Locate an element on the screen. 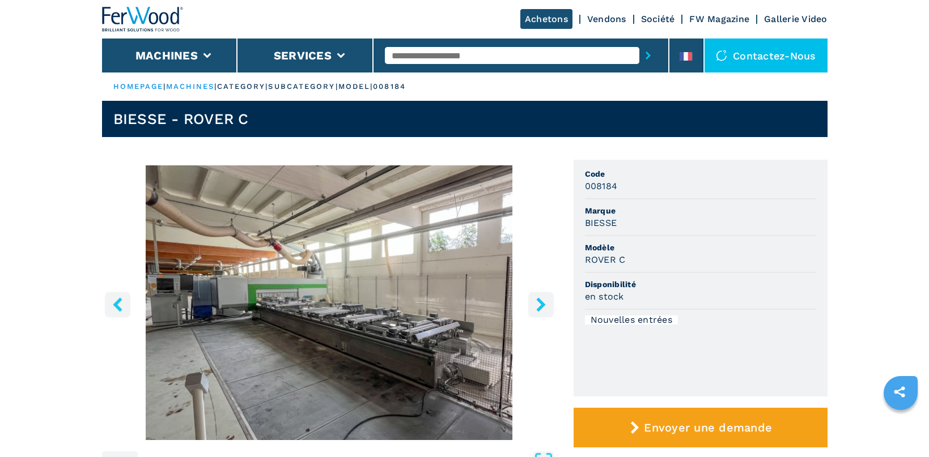 The image size is (929, 457). img: Ferwood is located at coordinates (143, 19).